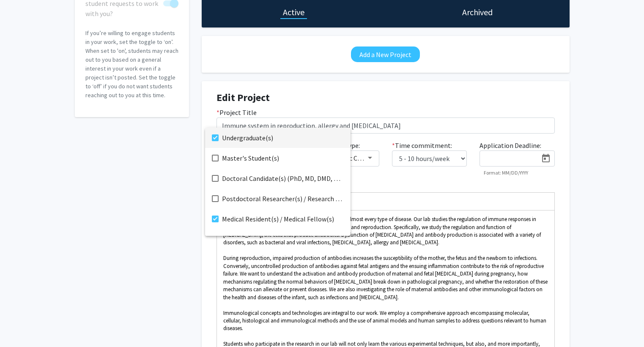 This screenshot has width=644, height=347. Describe the element at coordinates (283, 219) in the screenshot. I see `span: Medical Resident(s) / Medical Fellow(s)` at that location.